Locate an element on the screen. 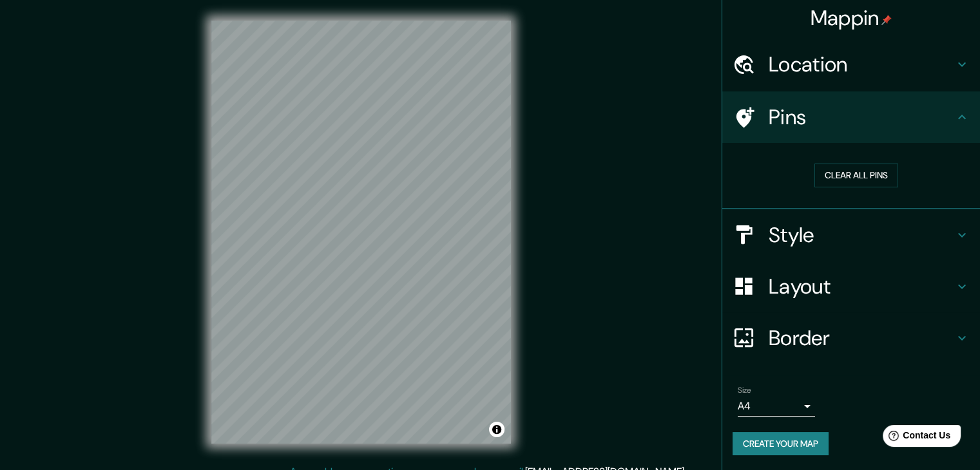 This screenshot has height=470, width=980. button: Clear all pins is located at coordinates (856, 175).